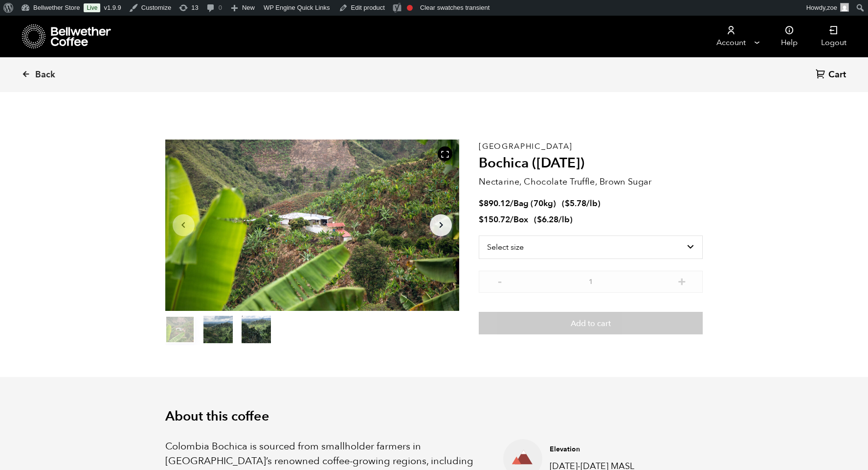 The height and width of the screenshot is (470, 868). I want to click on h4: Elevation, so click(596, 449).